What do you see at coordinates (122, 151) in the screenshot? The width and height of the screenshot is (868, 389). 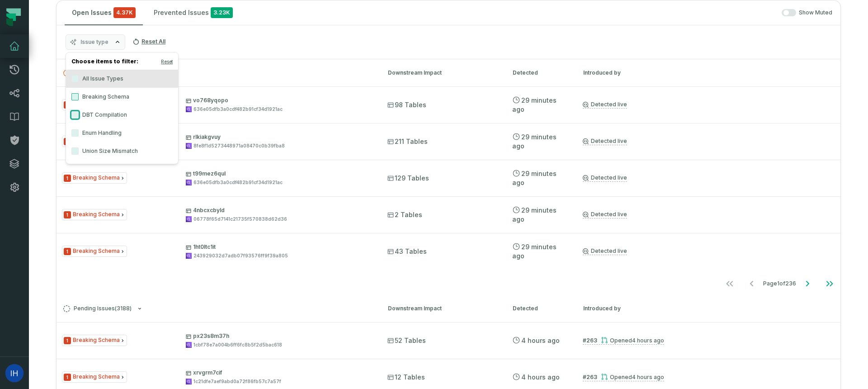 I see `label: Union Size Mismatch` at bounding box center [122, 151].